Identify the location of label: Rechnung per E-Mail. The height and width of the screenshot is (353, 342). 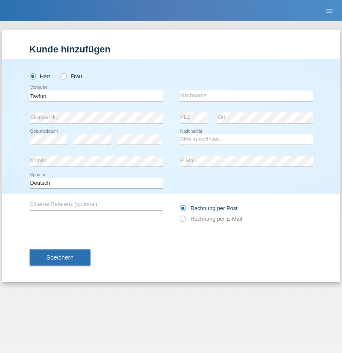
(211, 219).